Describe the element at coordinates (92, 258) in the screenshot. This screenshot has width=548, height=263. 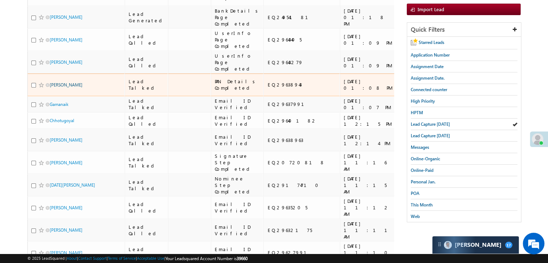
I see `a: Contact Support` at that location.